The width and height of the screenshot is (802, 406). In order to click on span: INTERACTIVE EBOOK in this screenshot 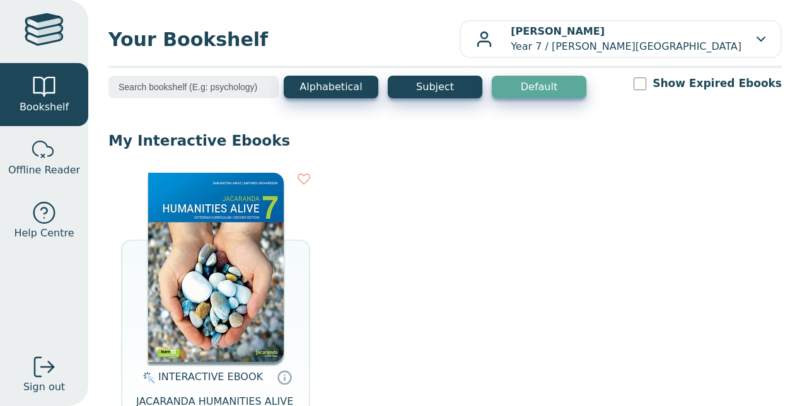, I will do `click(211, 377)`.